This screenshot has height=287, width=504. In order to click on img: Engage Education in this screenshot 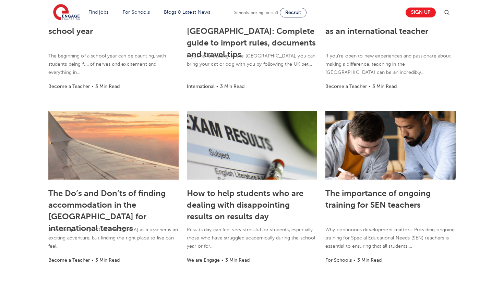, I will do `click(66, 13)`.